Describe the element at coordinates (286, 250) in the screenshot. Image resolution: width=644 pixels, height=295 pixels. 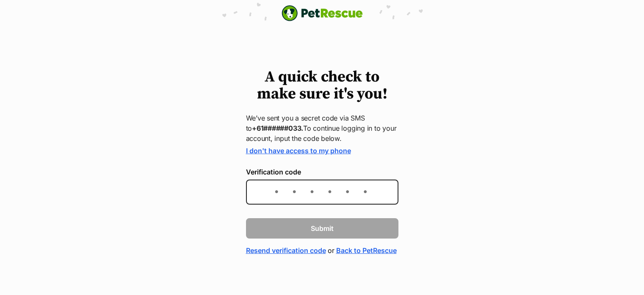
I see `a: Resend verification code` at that location.